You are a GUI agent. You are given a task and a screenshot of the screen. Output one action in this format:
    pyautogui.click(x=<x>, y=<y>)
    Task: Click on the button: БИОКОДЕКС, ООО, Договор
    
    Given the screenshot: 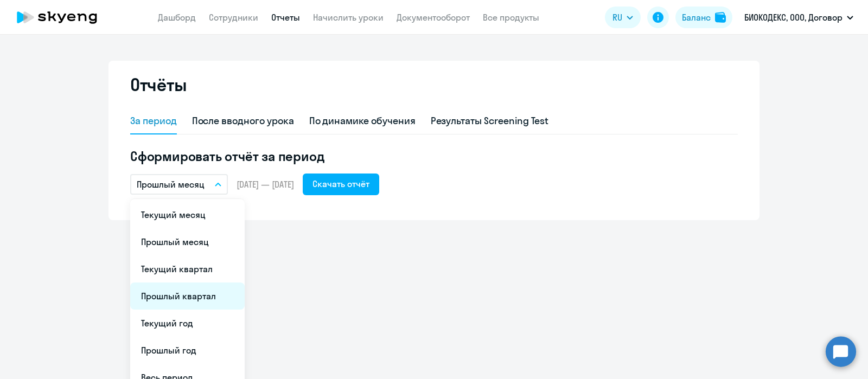 What is the action you would take?
    pyautogui.click(x=799, y=17)
    